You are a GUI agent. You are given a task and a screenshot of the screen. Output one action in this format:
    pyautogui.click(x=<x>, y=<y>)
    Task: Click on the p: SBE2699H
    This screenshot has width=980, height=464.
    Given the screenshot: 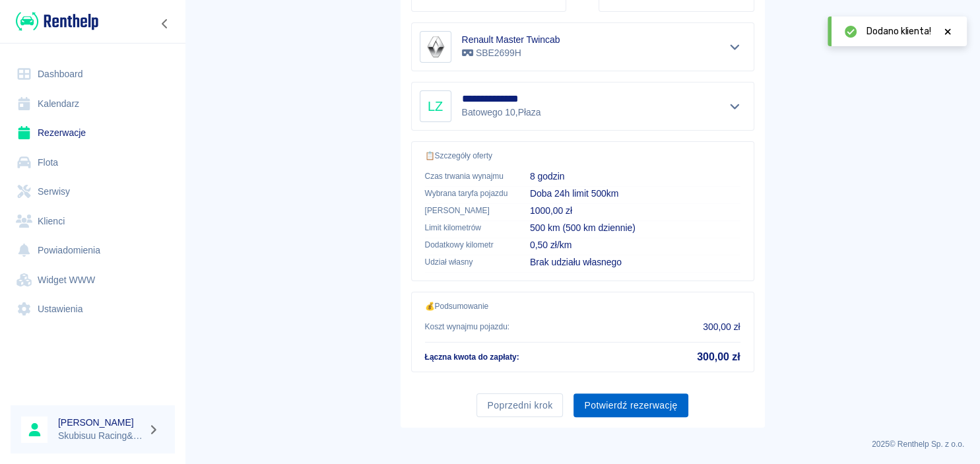 What is the action you would take?
    pyautogui.click(x=511, y=53)
    